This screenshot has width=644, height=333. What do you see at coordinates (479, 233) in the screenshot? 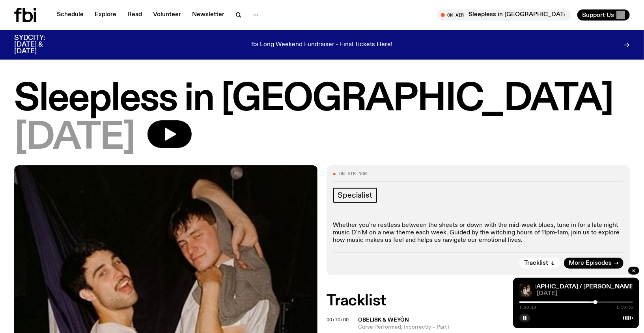
I see `p: Whether you're restless between the sheets or down with the mid-week blues, tune in for a late ni...` at bounding box center [479, 233].